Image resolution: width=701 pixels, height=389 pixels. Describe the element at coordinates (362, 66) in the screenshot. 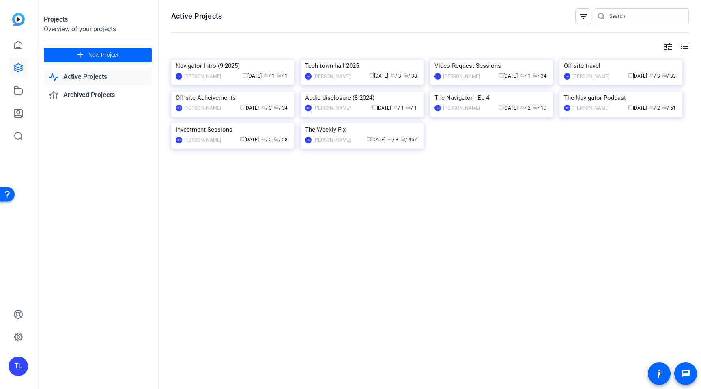

I see `div: Tech town hall 2025` at that location.